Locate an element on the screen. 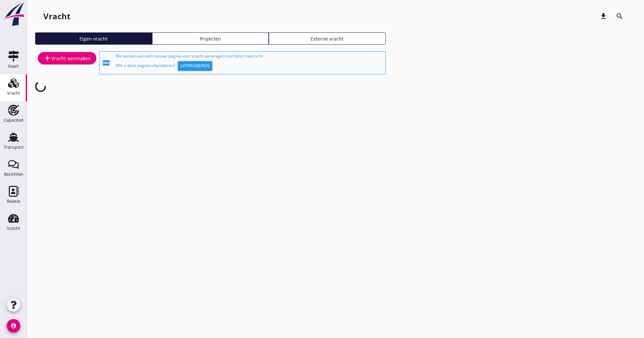 Image resolution: width=644 pixels, height=338 pixels. div: Capaciteit is located at coordinates (13, 120).